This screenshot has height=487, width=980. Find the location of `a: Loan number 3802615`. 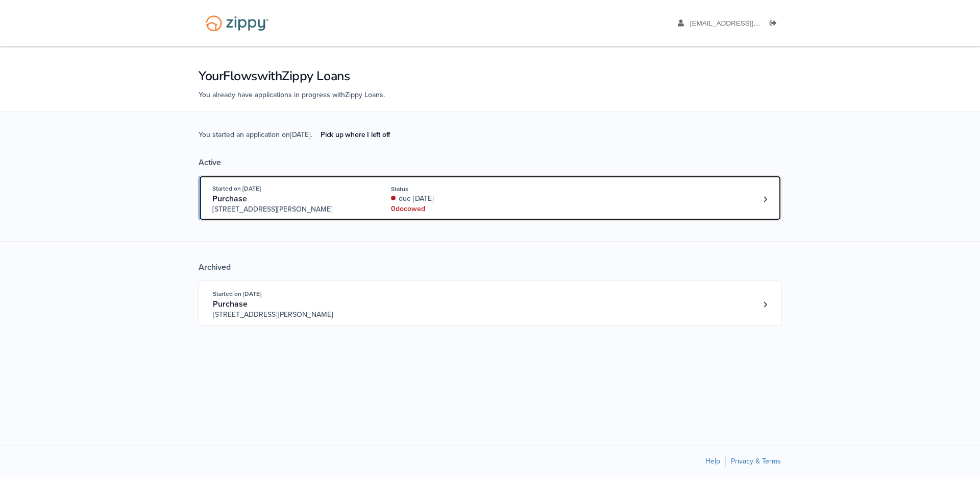

a: Loan number 3802615 is located at coordinates (765, 304).